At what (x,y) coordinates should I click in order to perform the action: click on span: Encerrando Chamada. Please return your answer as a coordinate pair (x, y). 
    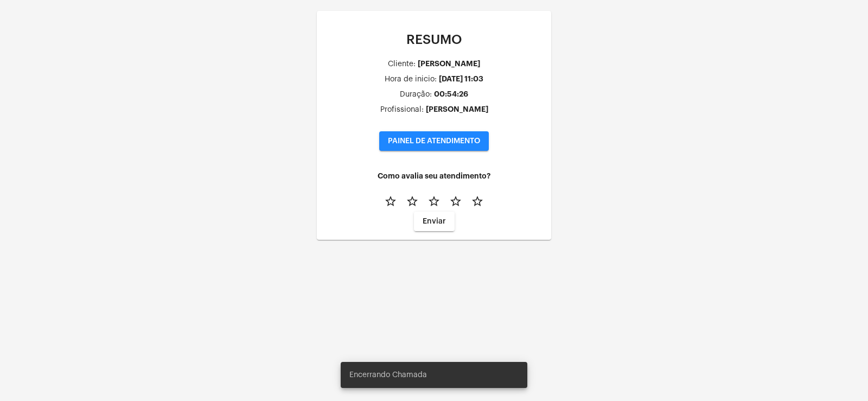
    Looking at the image, I should click on (388, 375).